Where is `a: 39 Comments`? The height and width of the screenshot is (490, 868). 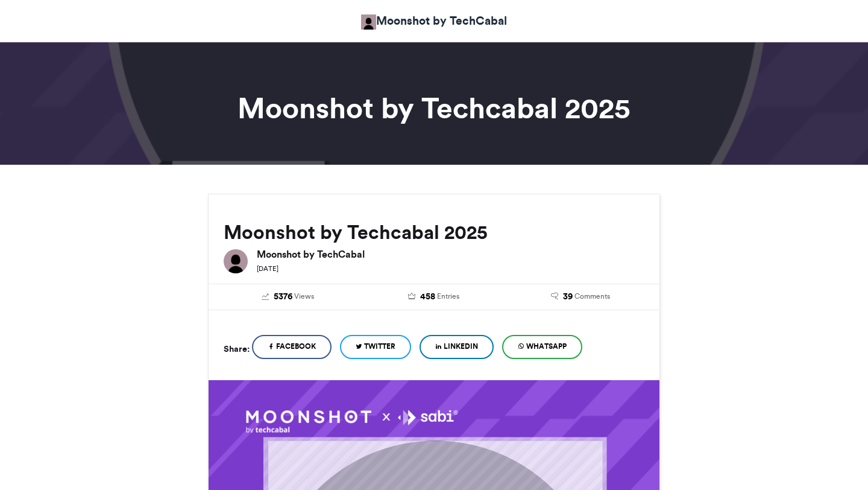
a: 39 Comments is located at coordinates (580, 296).